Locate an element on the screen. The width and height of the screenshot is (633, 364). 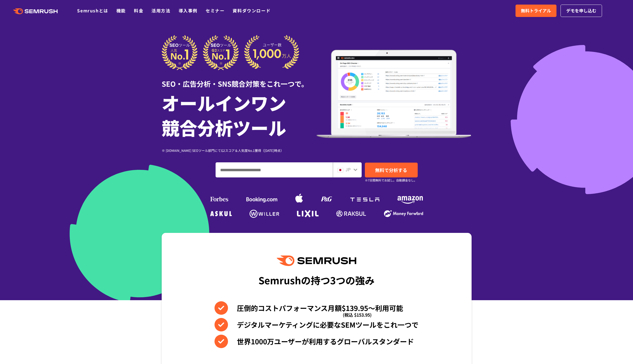
div: Semrushの持つ3つの強み is located at coordinates (316, 280).